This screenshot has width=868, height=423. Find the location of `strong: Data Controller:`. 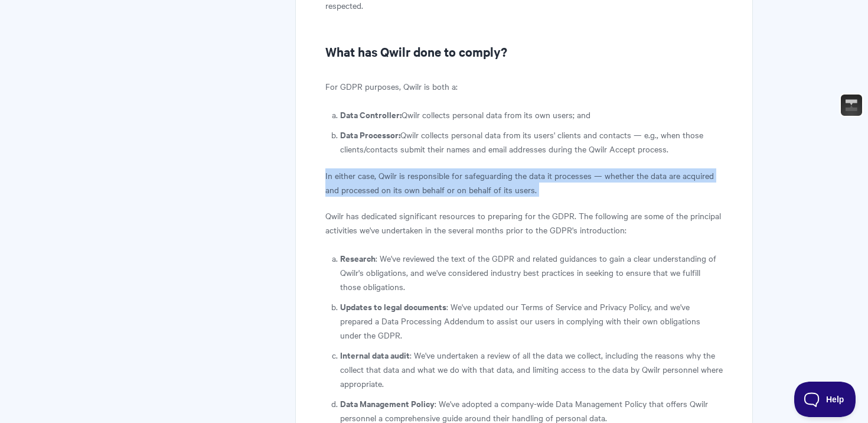

strong: Data Controller: is located at coordinates (371, 114).